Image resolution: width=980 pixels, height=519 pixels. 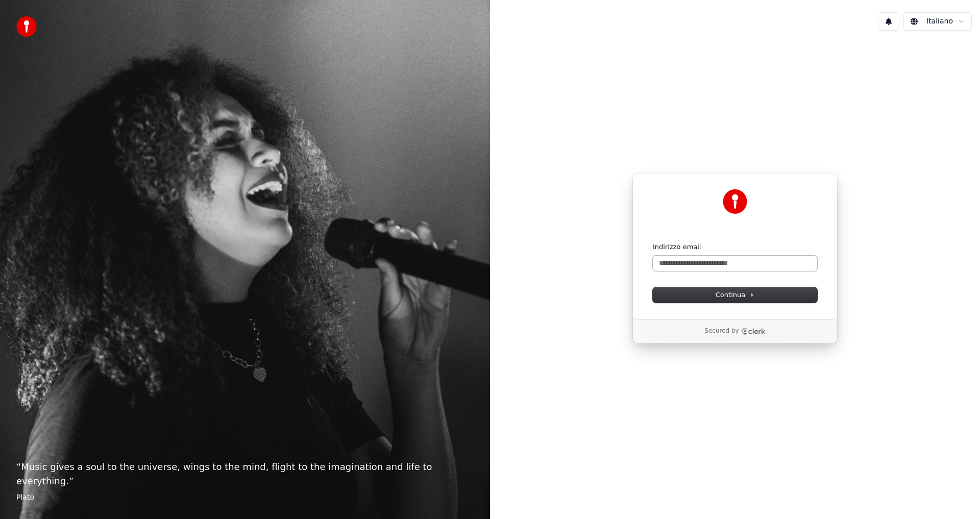 I want to click on a: Clerk logo, so click(x=753, y=331).